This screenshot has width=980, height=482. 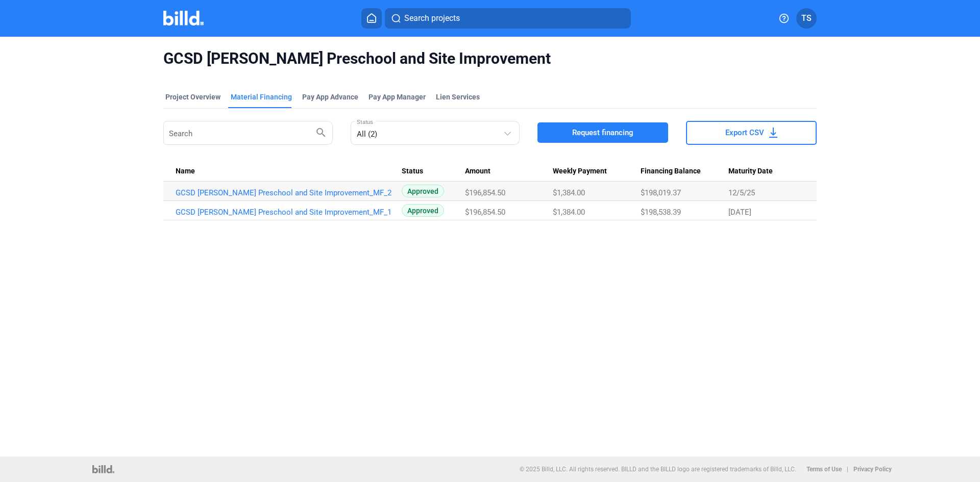 What do you see at coordinates (580, 172) in the screenshot?
I see `span: Weekly Payment` at bounding box center [580, 172].